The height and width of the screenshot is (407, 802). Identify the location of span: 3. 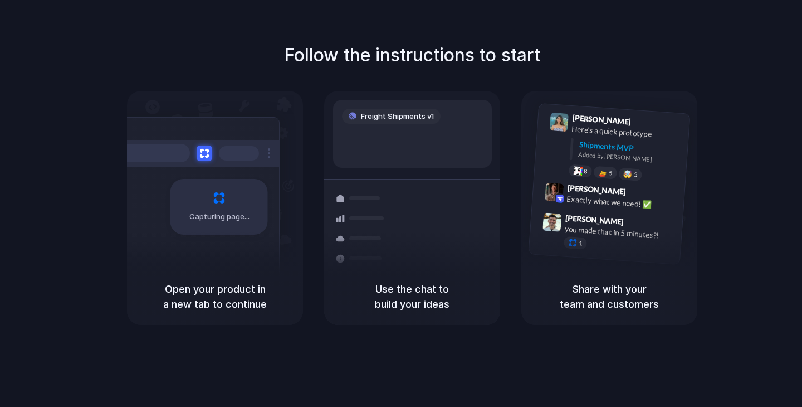
(636, 174).